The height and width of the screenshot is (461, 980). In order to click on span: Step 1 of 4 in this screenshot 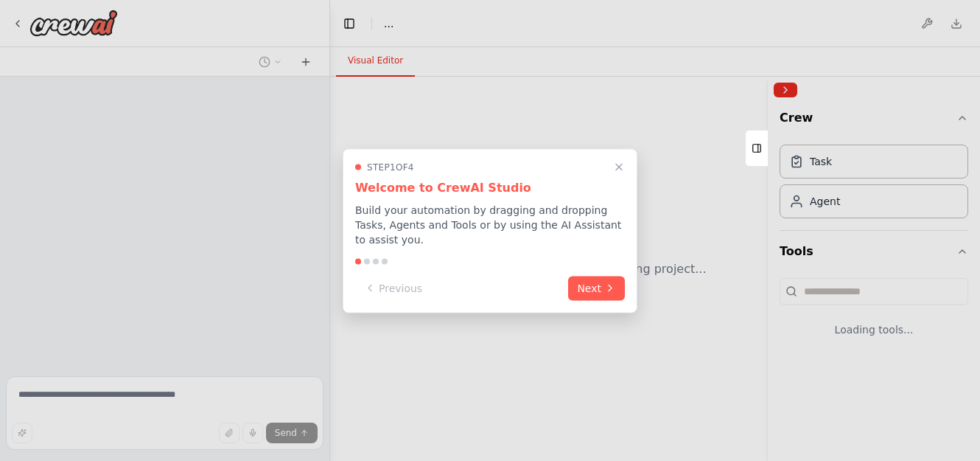, I will do `click(390, 166)`.